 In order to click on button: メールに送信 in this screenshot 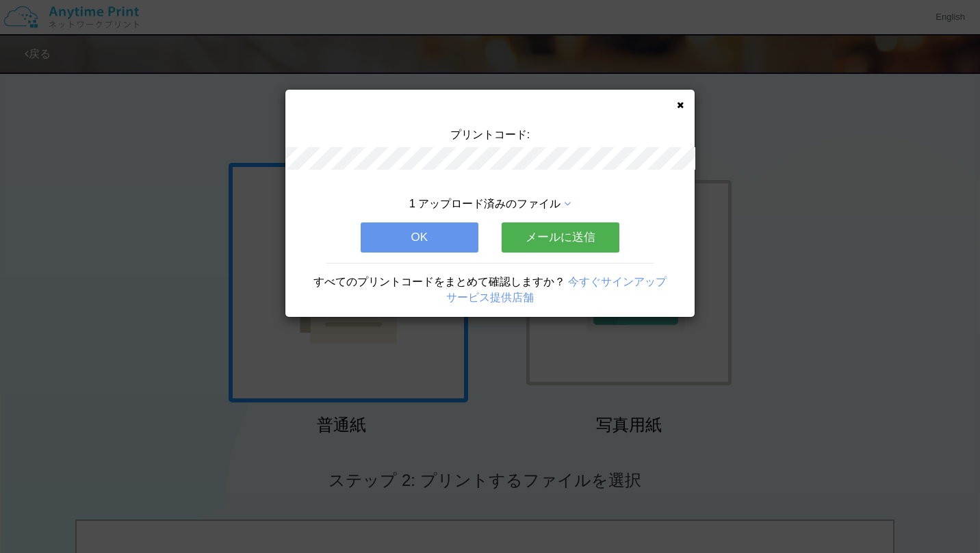, I will do `click(560, 237)`.